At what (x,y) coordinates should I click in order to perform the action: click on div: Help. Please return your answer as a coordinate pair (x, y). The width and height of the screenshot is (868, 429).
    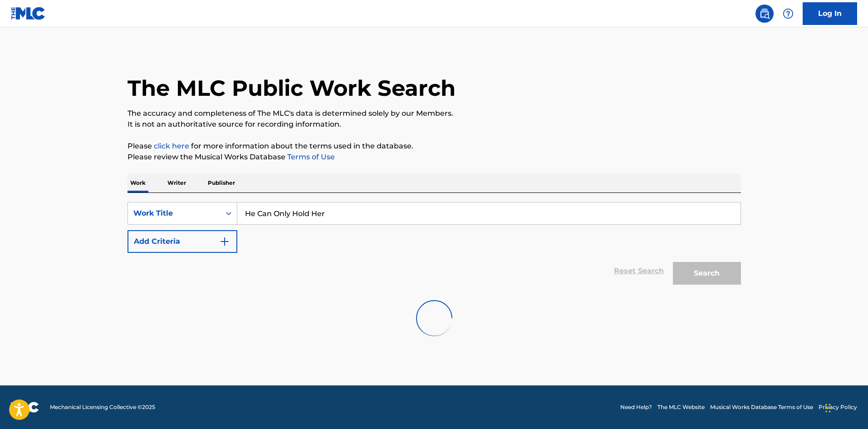
    Looking at the image, I should click on (788, 13).